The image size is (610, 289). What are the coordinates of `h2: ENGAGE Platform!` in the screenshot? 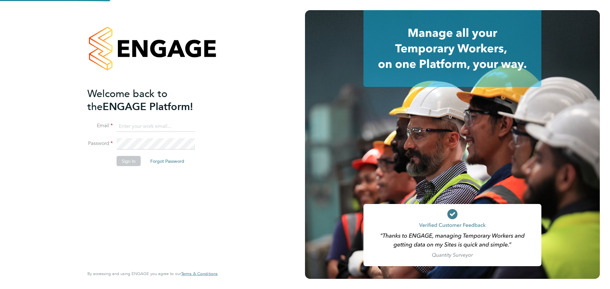 It's located at (149, 100).